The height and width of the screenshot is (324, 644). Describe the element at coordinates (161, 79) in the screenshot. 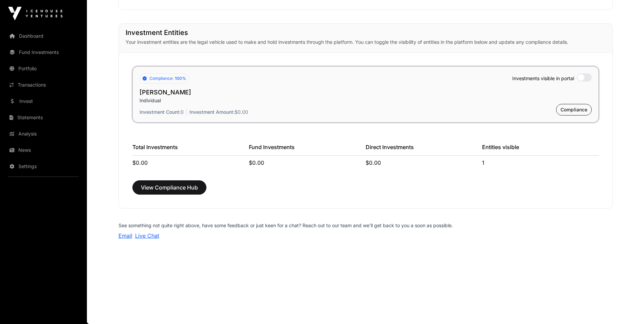

I see `span: Compliance:` at that location.